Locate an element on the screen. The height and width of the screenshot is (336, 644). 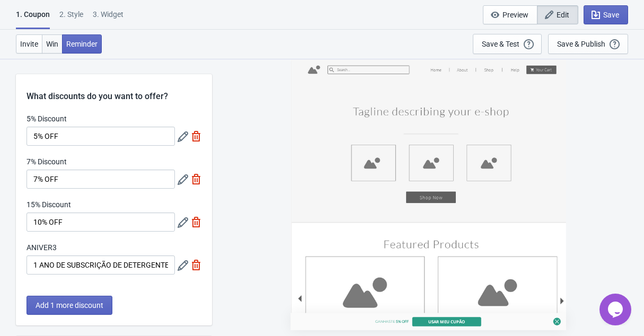
div: What discounts do you want to offer? is located at coordinates (114, 88).